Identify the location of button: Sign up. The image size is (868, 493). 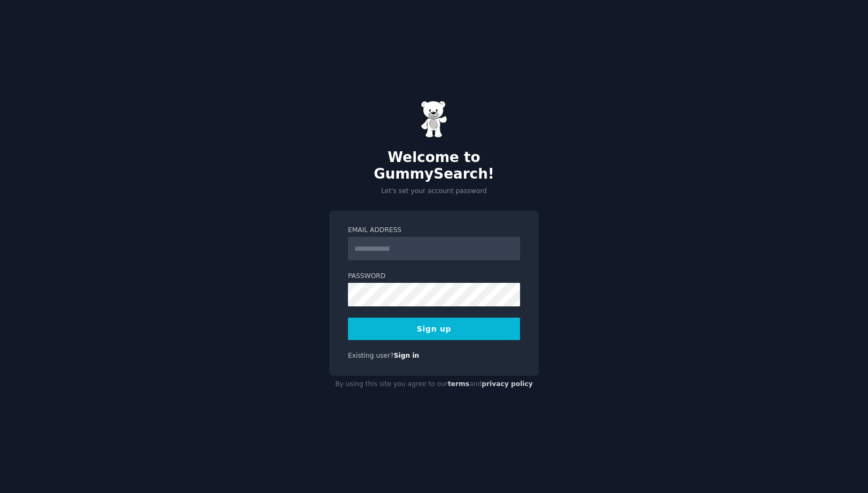
(434, 329).